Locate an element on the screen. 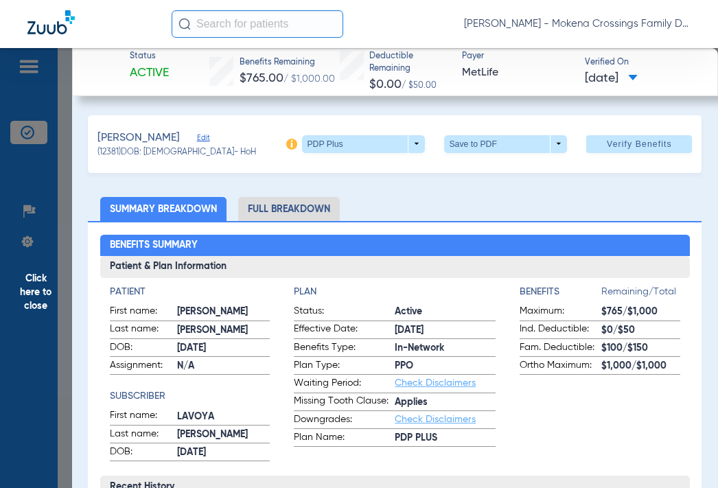  span: Status is located at coordinates (149, 57).